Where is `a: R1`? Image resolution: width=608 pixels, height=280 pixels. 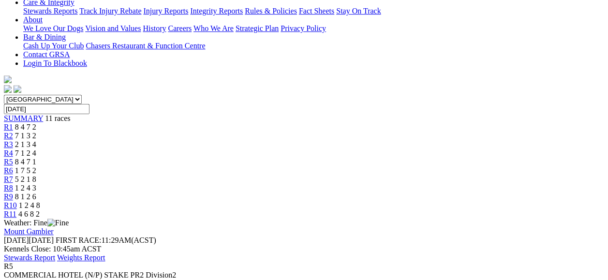
a: R1 is located at coordinates (8, 127).